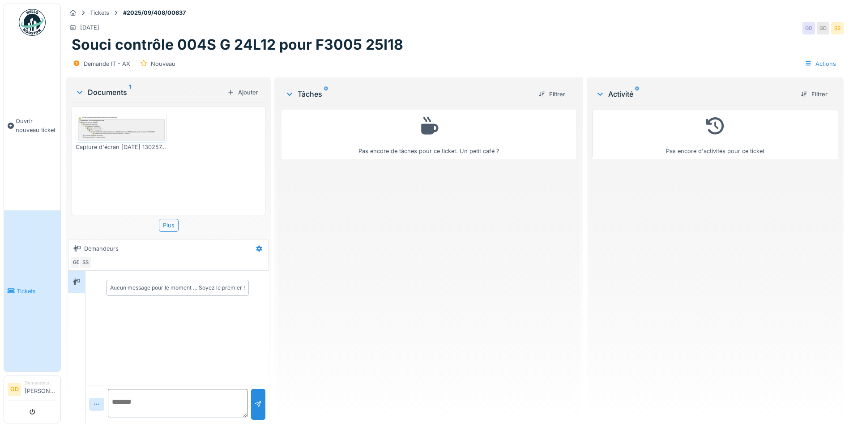 The image size is (849, 427). I want to click on div: Nouveau, so click(163, 64).